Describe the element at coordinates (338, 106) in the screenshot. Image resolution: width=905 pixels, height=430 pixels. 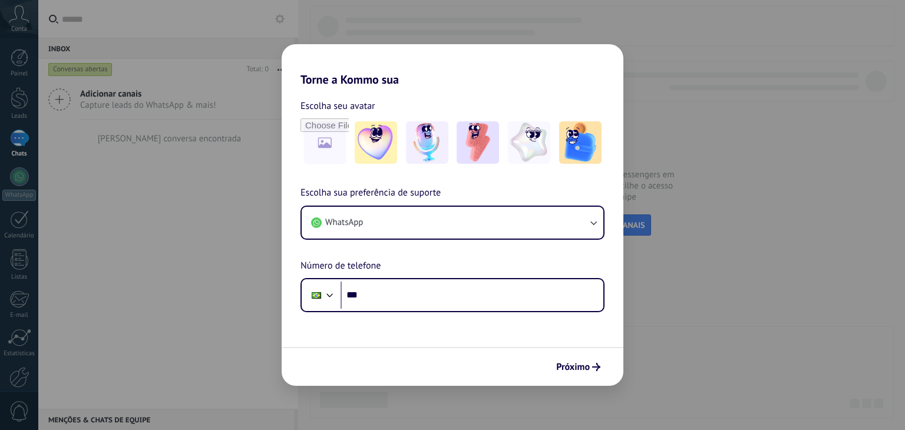
I see `span: Escolha seu avatar` at that location.